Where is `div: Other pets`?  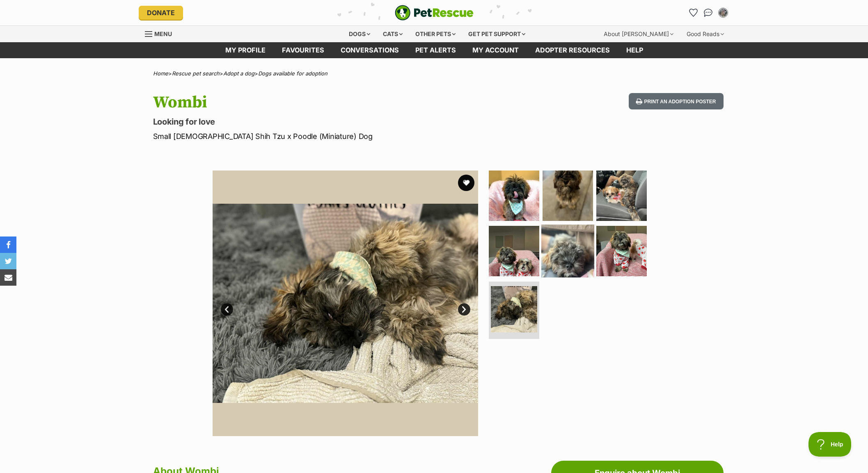 div: Other pets is located at coordinates (435, 34).